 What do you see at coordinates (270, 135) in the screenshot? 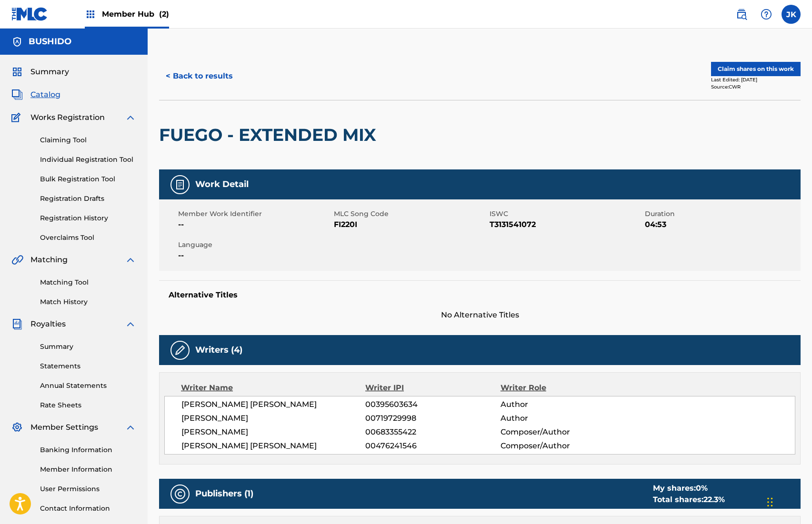
I see `h2: FUEGO - EXTENDED MIX` at bounding box center [270, 135].